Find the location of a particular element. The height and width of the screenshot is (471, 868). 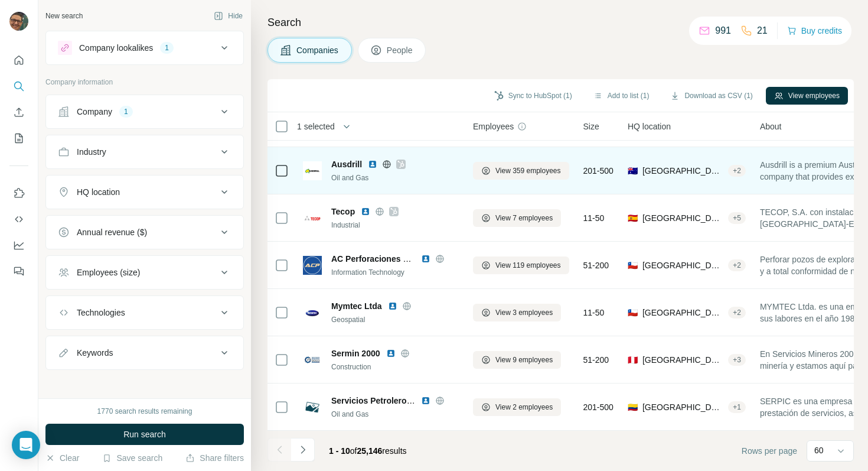

button: Technologies is located at coordinates (144, 312).